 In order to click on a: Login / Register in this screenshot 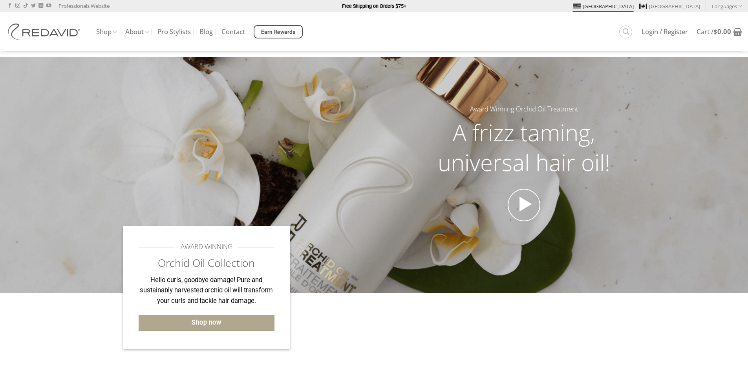, I will do `click(664, 32)`.